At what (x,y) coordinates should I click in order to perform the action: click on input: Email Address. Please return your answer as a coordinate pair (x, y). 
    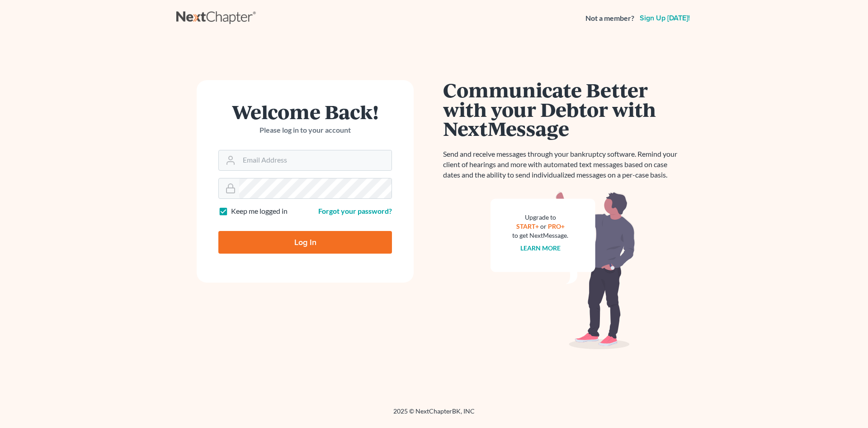
    Looking at the image, I should click on (315, 160).